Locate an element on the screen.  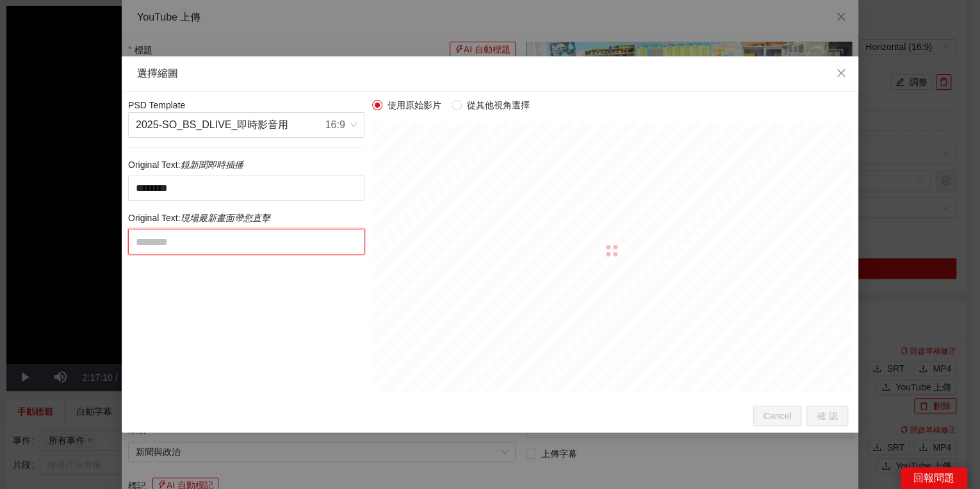
span: close is located at coordinates (841, 73).